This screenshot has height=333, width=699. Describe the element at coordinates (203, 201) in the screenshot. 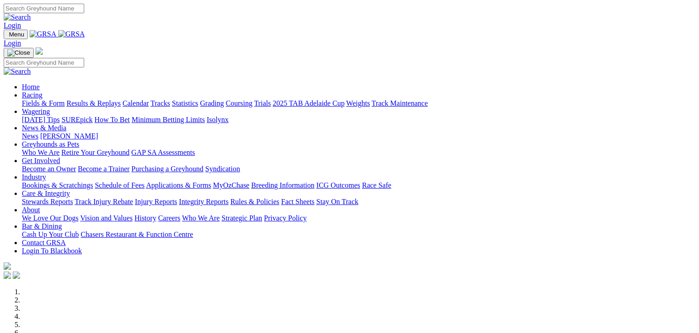

I see `a: Integrity Reports` at that location.